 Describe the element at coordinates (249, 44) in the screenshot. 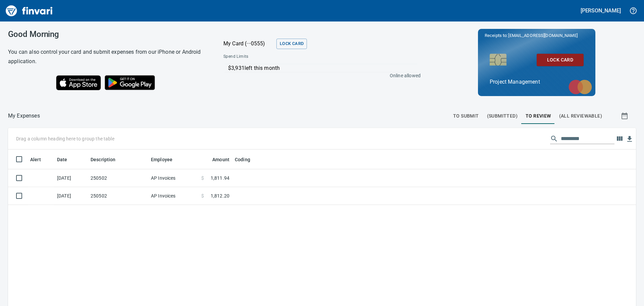

I see `p: My Card (···0555)` at that location.